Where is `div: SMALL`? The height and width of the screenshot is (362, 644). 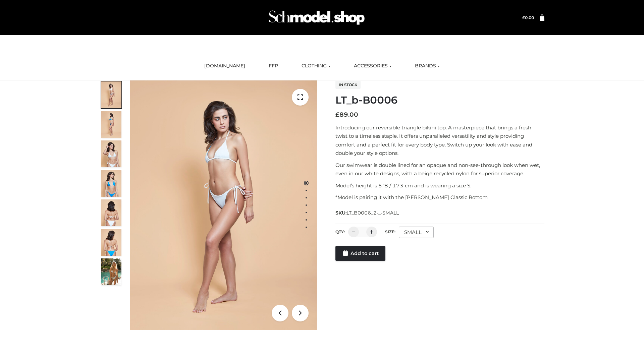 div: SMALL is located at coordinates (416, 233).